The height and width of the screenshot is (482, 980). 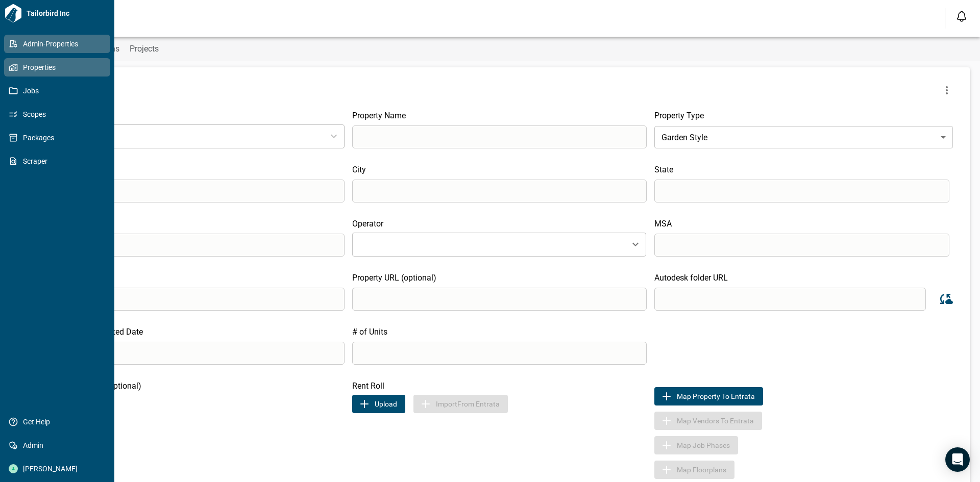 I want to click on span: Rent Roll, so click(x=368, y=385).